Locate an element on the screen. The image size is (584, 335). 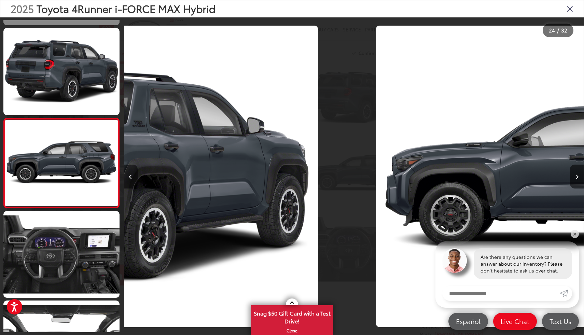
span: 2025 is located at coordinates (22, 8).